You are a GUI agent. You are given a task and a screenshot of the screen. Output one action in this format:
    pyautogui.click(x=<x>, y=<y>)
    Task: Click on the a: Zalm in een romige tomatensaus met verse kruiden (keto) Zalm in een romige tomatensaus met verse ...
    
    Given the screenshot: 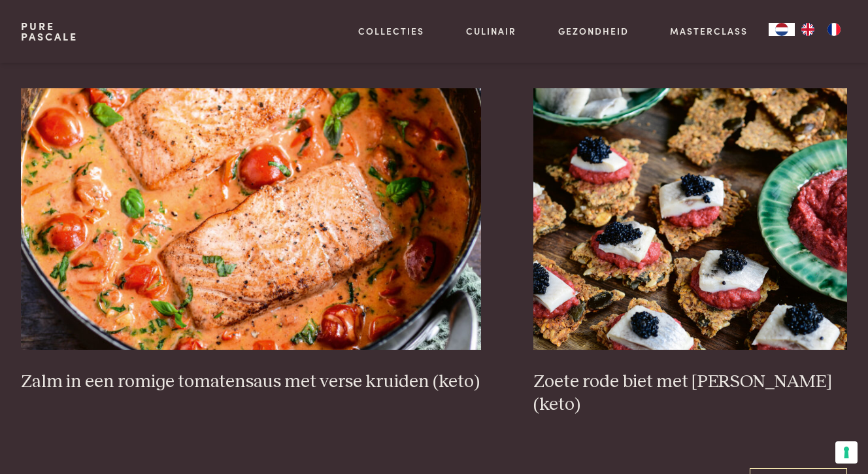 What is the action you would take?
    pyautogui.click(x=251, y=241)
    